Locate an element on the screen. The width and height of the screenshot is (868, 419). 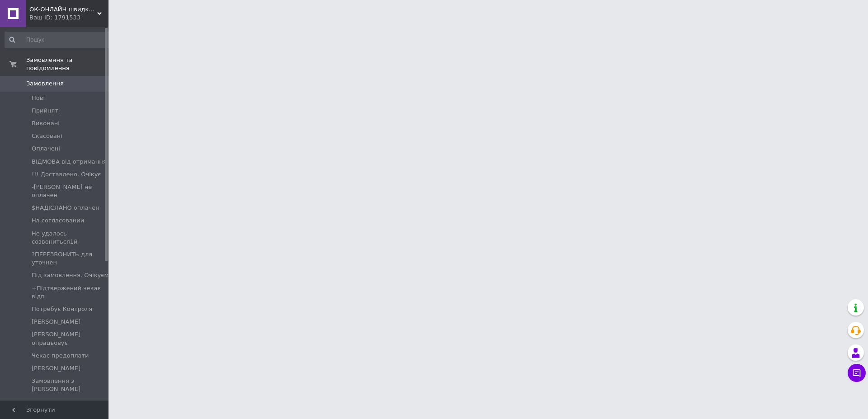
span: ОК-ОНЛАЙН швидко та якісно is located at coordinates (63, 10).